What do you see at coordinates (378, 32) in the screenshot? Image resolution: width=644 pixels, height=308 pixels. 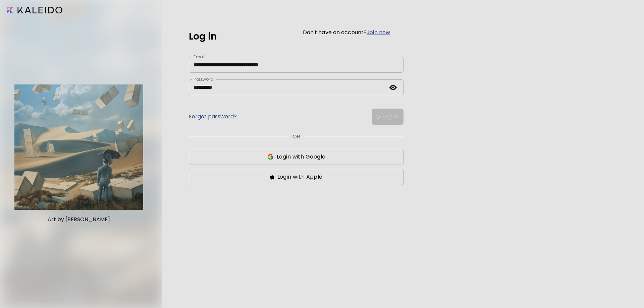 I see `a: Join now` at bounding box center [378, 32].